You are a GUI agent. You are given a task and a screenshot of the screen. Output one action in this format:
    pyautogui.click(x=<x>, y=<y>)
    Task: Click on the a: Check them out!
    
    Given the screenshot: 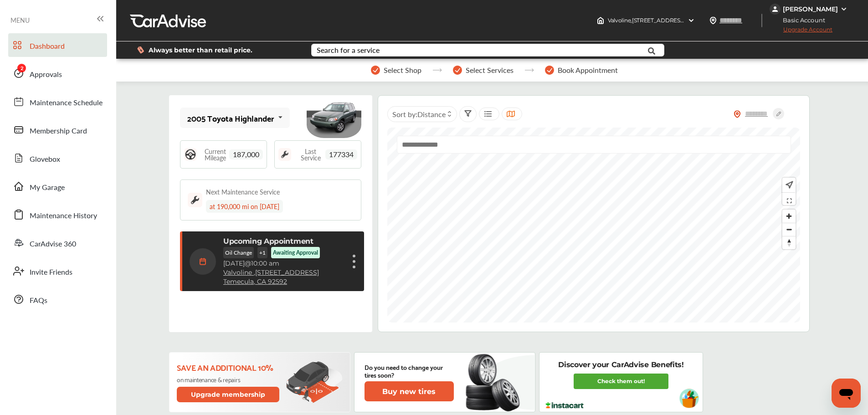 What is the action you would take?
    pyautogui.click(x=621, y=382)
    